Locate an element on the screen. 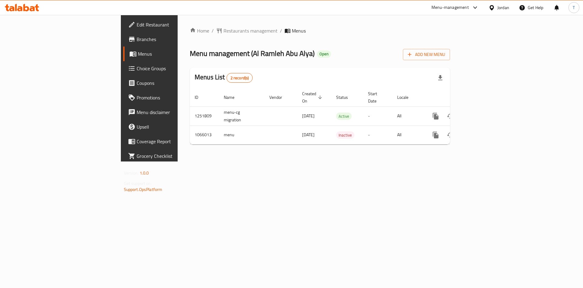 This screenshot has width=583, height=288. td: menu is located at coordinates (242, 135).